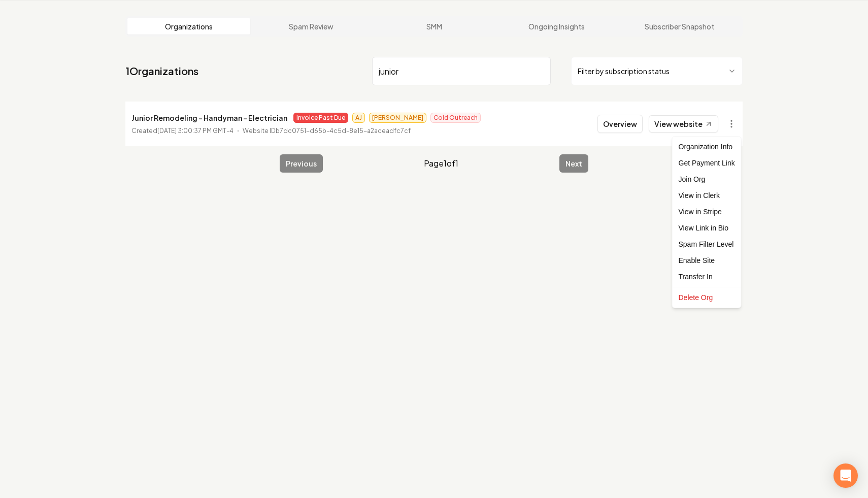 The height and width of the screenshot is (498, 868). I want to click on div: Get Payment Link, so click(707, 163).